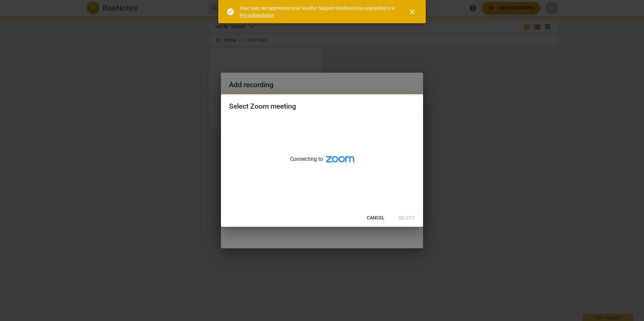 This screenshot has height=321, width=644. What do you see at coordinates (376, 218) in the screenshot?
I see `button: Cancel` at bounding box center [376, 218].